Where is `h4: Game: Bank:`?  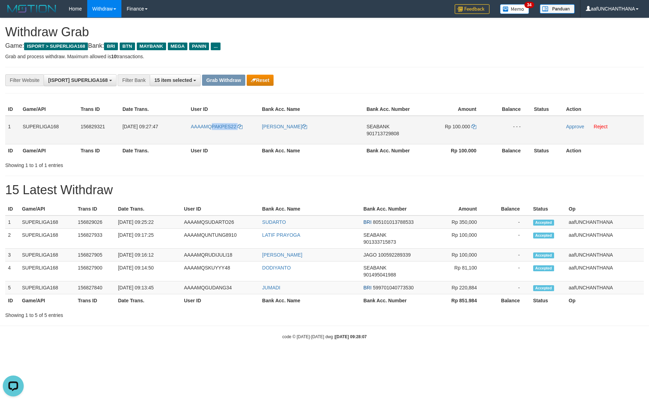
h4: Game: Bank: is located at coordinates (325, 46).